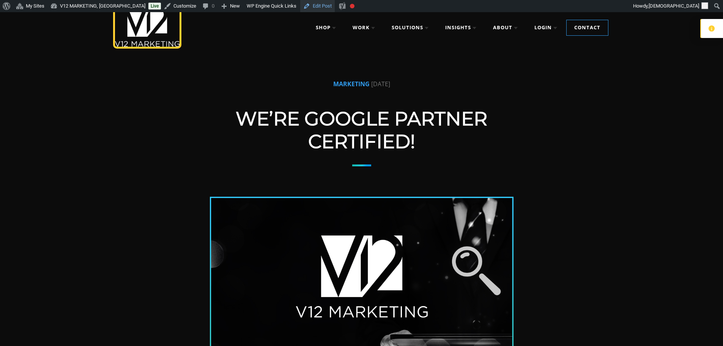 This screenshot has height=346, width=723. Describe the element at coordinates (655, 302) in the screenshot. I see `div: Chat Widget` at that location.